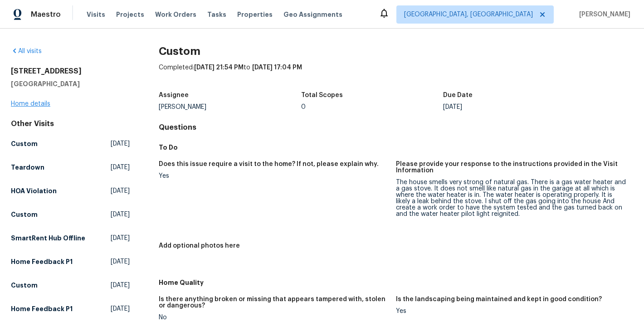 This screenshot has height=322, width=644. What do you see at coordinates (511, 168) in the screenshot?
I see `h5: Please provide your response to the instructions provided in the Visit Information` at bounding box center [511, 168].